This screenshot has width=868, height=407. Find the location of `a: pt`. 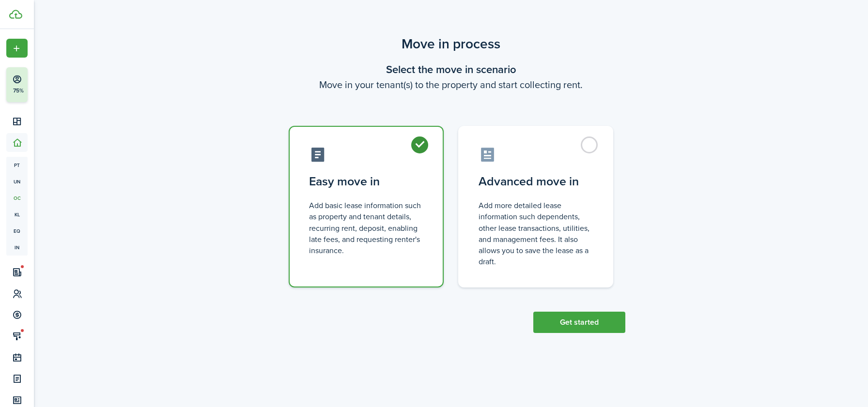

a: pt is located at coordinates (17, 165).